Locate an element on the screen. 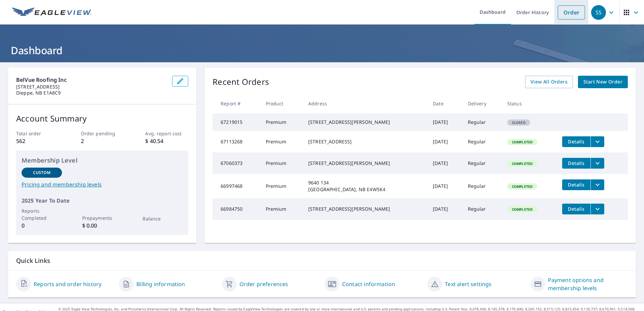  button: detailsBtn-66984750 is located at coordinates (576, 209).